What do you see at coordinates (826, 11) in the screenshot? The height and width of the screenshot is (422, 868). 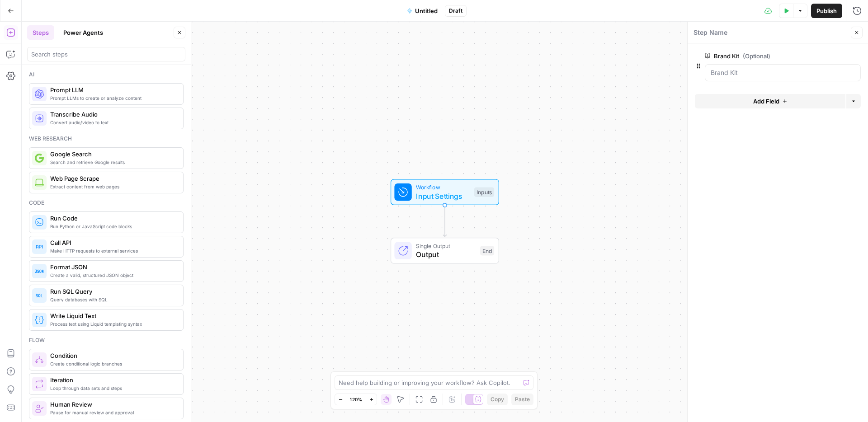 I see `span: Publish` at bounding box center [826, 11].